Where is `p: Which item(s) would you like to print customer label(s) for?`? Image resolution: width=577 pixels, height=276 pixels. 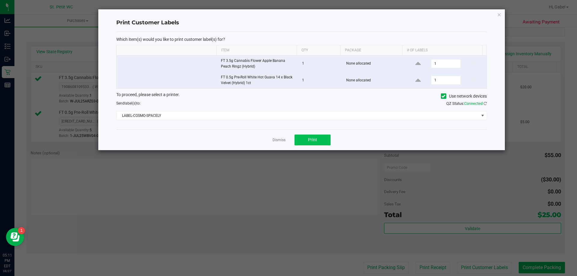
p: Which item(s) would you like to print customer label(s) for? is located at coordinates (301, 39).